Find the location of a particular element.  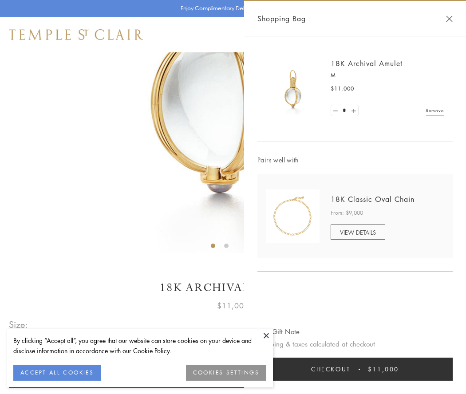

button: Add Gift Note is located at coordinates (278, 331).